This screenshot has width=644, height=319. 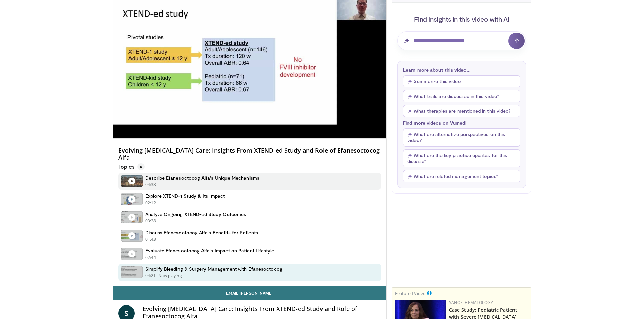 What do you see at coordinates (462, 41) in the screenshot?
I see `input: Question for AI` at bounding box center [462, 41].